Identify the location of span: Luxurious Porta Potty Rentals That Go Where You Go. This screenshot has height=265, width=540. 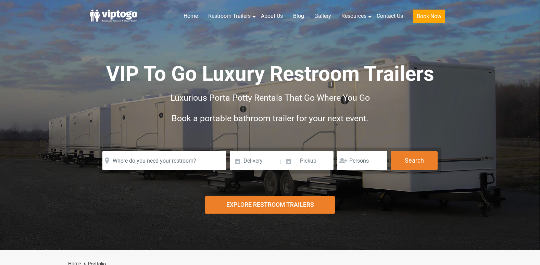
(270, 98).